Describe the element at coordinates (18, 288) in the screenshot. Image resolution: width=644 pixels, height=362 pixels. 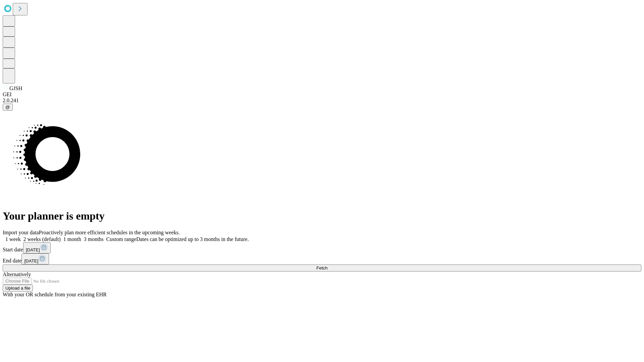
I see `button: Upload a file` at that location.